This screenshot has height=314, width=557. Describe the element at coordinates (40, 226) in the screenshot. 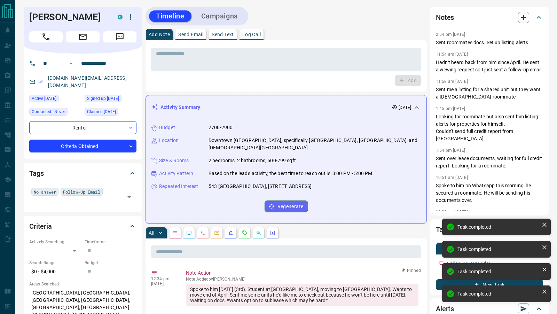

I see `h2: Criteria` at that location.